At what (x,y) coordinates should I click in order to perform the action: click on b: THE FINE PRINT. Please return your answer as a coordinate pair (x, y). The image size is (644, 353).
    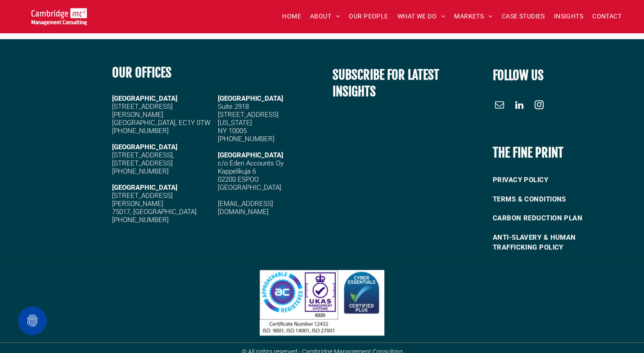
    Looking at the image, I should click on (528, 152).